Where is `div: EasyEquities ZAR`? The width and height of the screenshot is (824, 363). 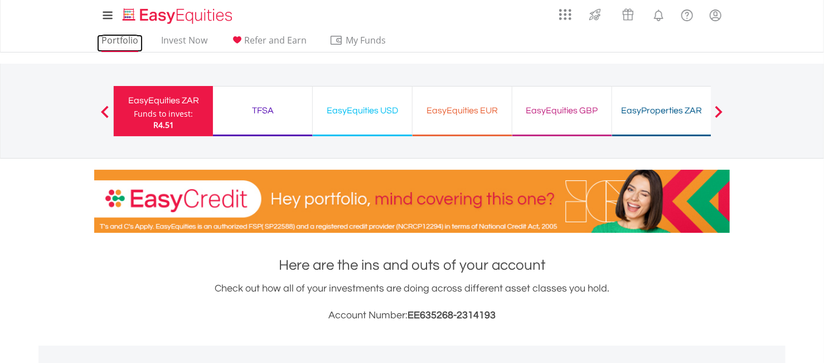 div: EasyEquities ZAR is located at coordinates (163, 100).